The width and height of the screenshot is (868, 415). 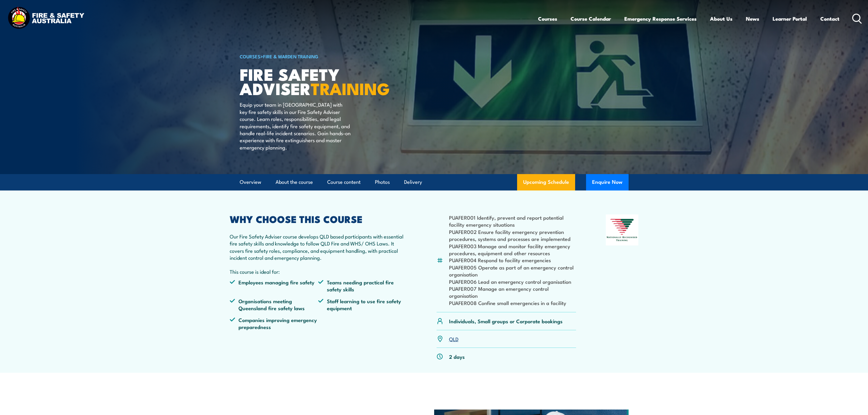 What do you see at coordinates (454, 339) in the screenshot?
I see `a: QLD` at bounding box center [454, 339].